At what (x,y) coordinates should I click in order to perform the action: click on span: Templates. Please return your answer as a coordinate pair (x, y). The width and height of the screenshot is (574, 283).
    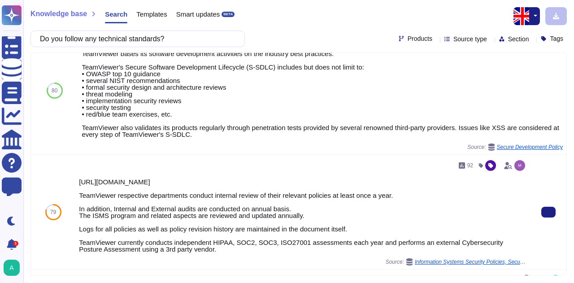
    Looking at the image, I should click on (152, 14).